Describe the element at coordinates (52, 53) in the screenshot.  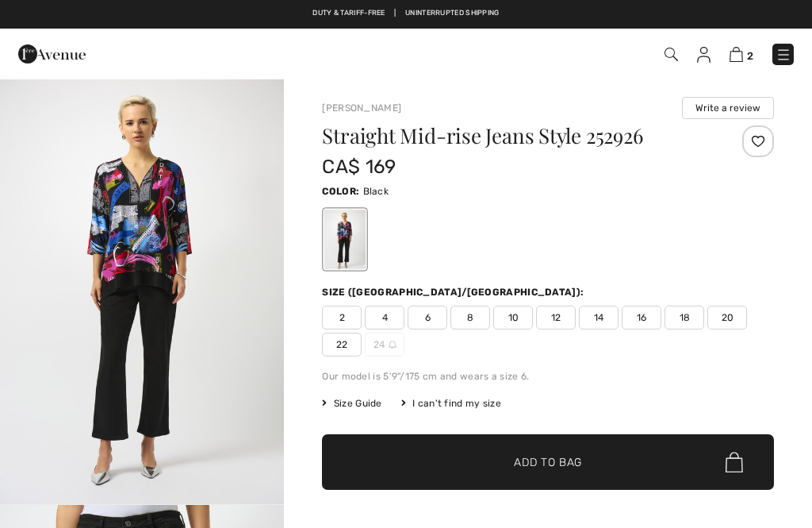
I see `a: 1ère Avenue` at that location.